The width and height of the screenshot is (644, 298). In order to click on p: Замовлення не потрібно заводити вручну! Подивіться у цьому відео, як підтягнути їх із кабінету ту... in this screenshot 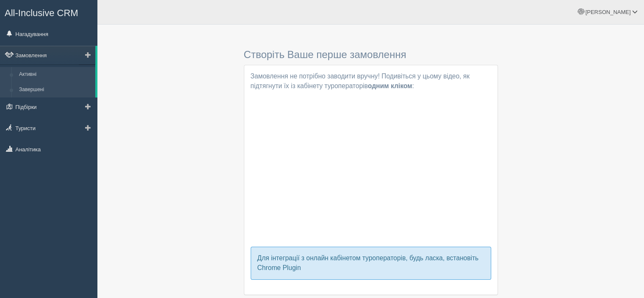, I will do `click(371, 82)`.